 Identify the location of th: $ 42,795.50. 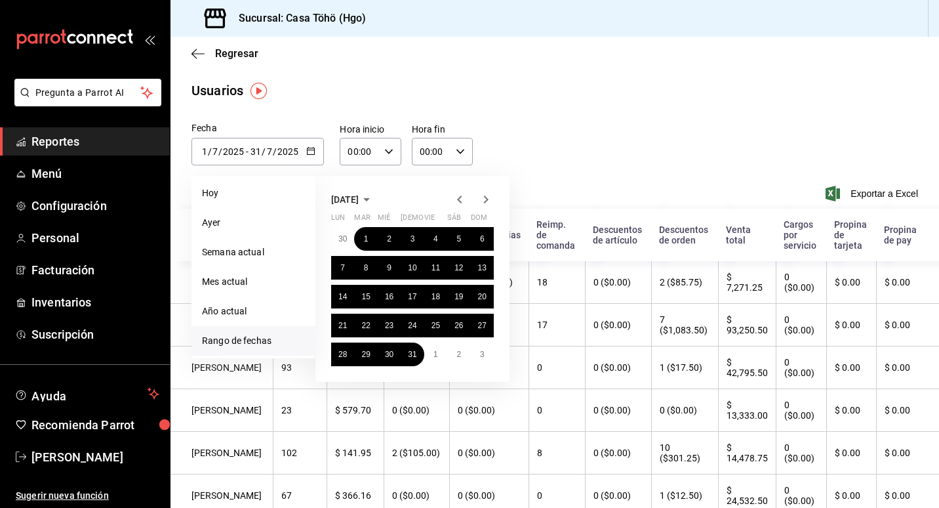
(747, 367).